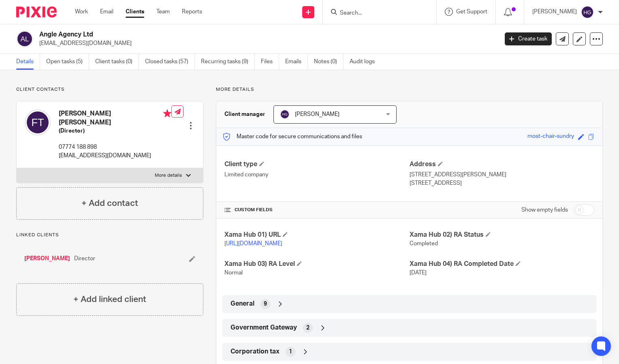 The image size is (619, 364). I want to click on a: Email, so click(107, 12).